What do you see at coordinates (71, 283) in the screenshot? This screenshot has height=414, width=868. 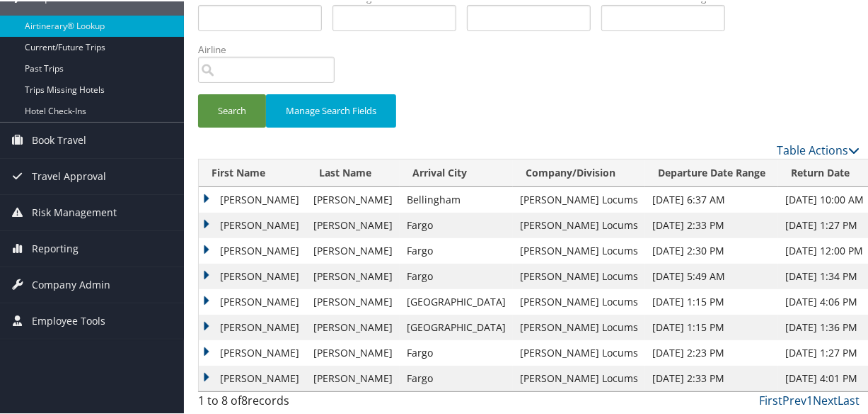 I see `span: Company Admin` at bounding box center [71, 283].